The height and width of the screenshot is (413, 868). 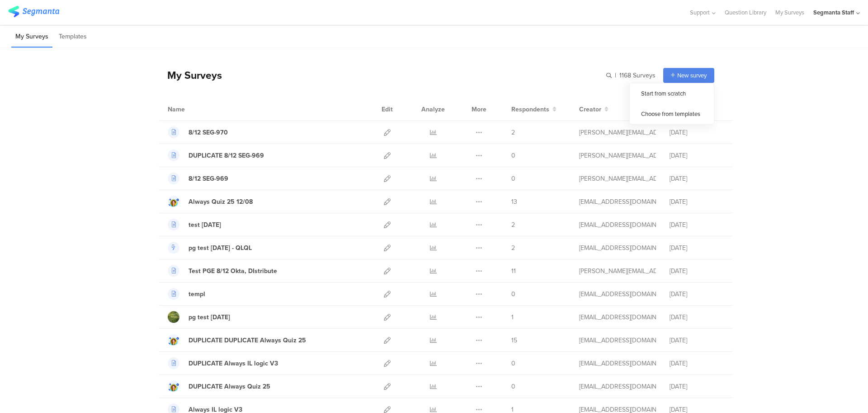 What do you see at coordinates (32, 37) in the screenshot?
I see `li: My Surveys` at bounding box center [32, 37].